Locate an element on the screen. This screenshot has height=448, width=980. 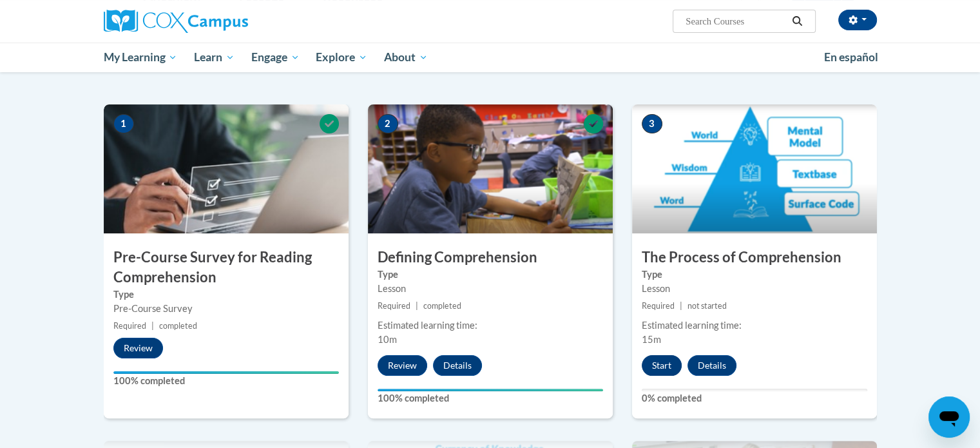
span: 3 is located at coordinates (652, 123).